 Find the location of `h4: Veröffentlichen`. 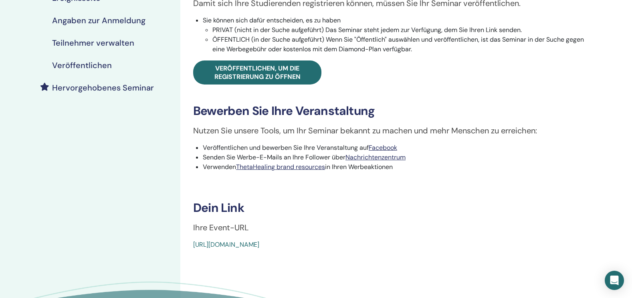

h4: Veröffentlichen is located at coordinates (82, 65).